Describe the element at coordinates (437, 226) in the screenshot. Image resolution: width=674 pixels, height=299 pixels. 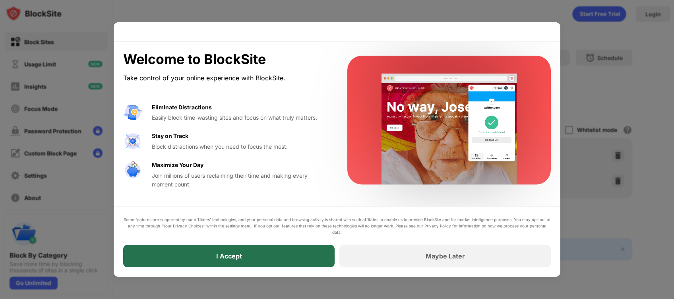
I see `a: Privacy Policy` at that location.